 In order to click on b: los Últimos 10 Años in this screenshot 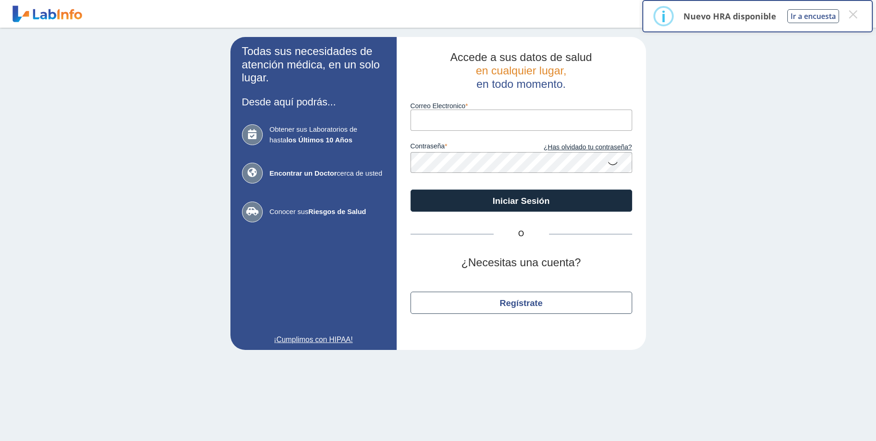, I will do `click(319, 140)`.